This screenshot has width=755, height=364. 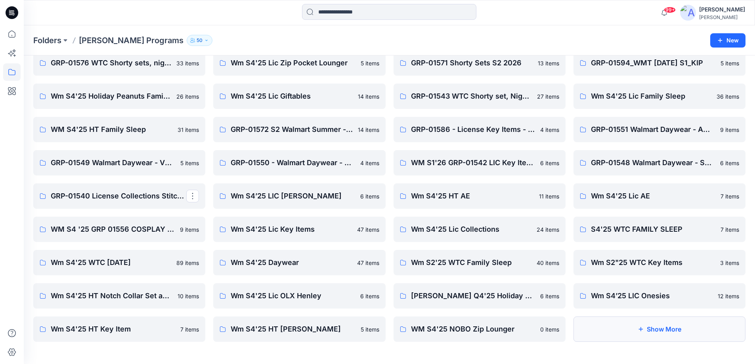 I want to click on p: 50, so click(x=199, y=40).